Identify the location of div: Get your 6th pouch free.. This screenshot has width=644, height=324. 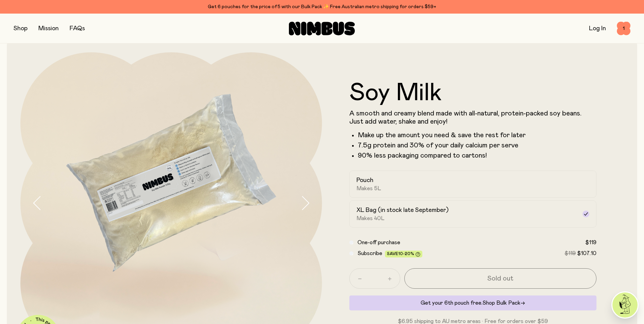
(473, 303).